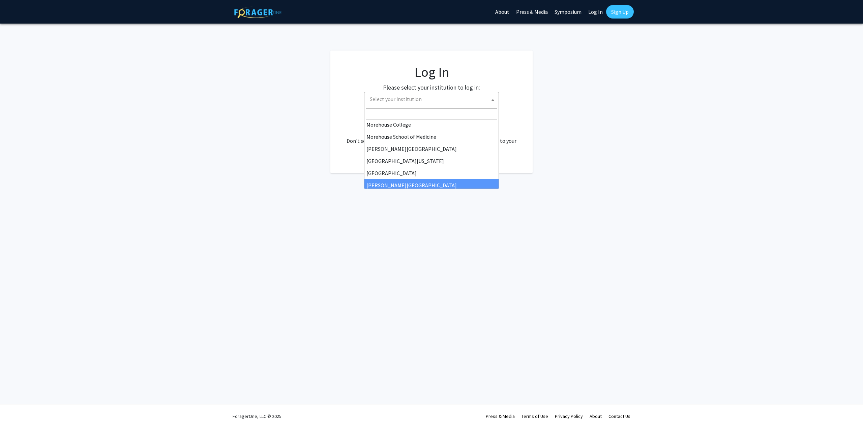  What do you see at coordinates (258, 12) in the screenshot?
I see `img: ForagerOne Logo` at bounding box center [258, 12].